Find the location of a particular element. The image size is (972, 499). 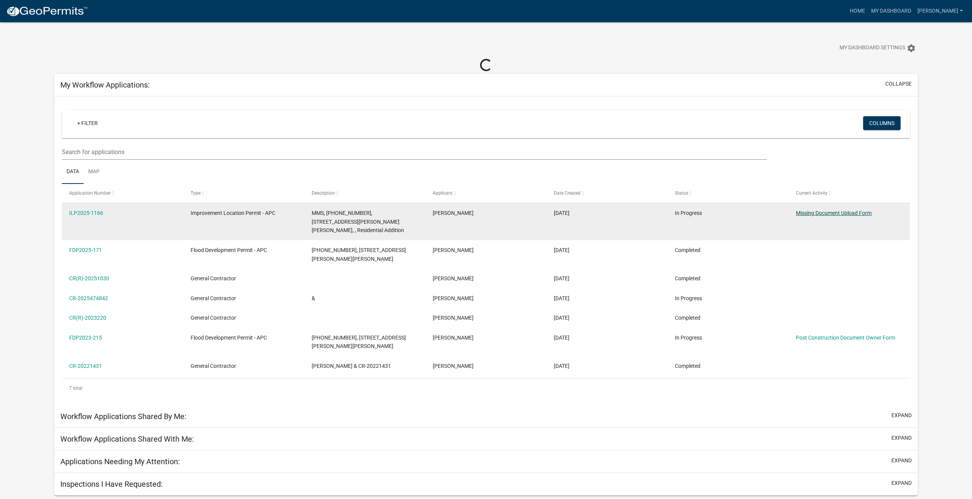

datatable-header-cell: Description is located at coordinates (365, 193).